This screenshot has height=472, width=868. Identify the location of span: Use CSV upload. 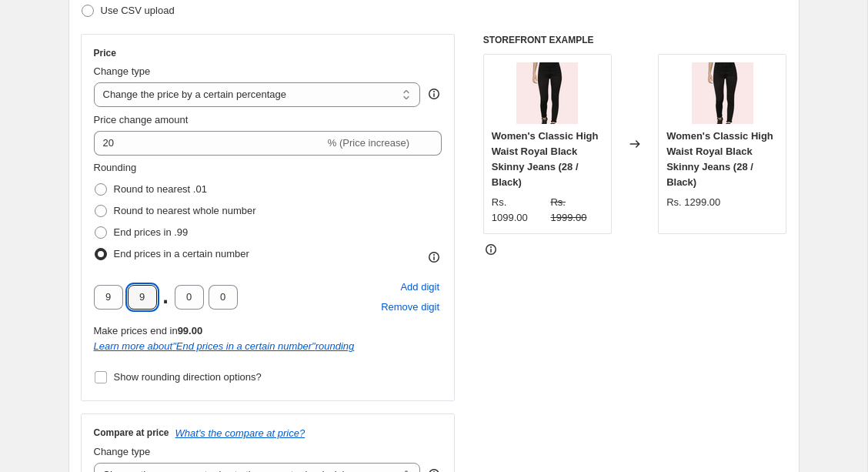
(138, 10).